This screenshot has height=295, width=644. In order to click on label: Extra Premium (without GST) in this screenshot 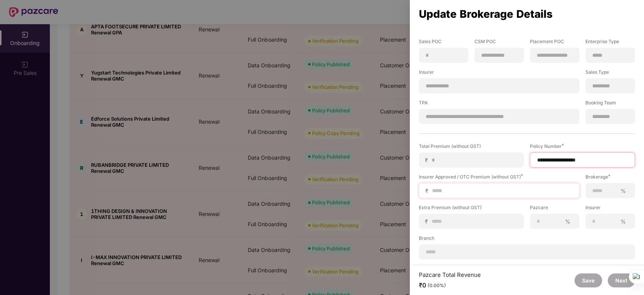, I will do `click(471, 209)`.